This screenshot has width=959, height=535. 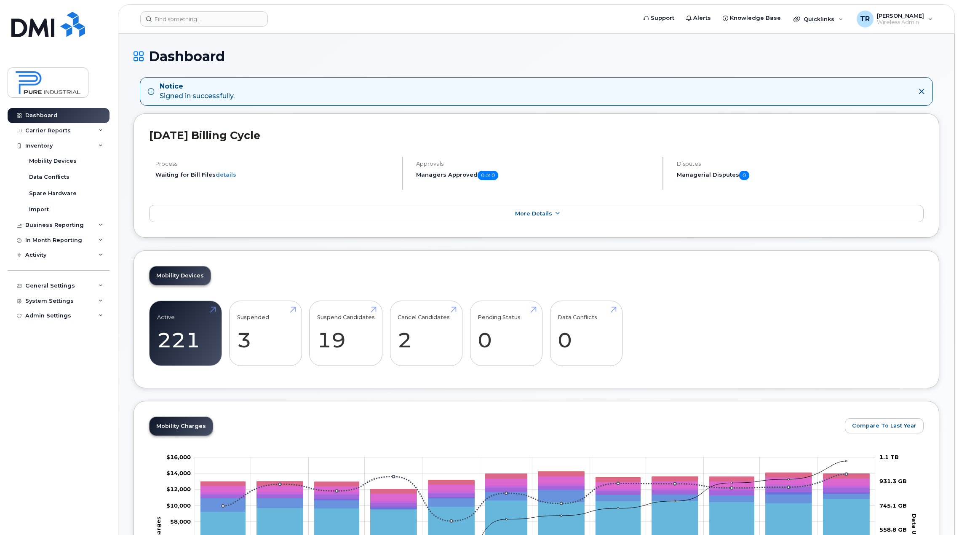 What do you see at coordinates (179, 457) in the screenshot?
I see `tspan: $16,000` at bounding box center [179, 457].